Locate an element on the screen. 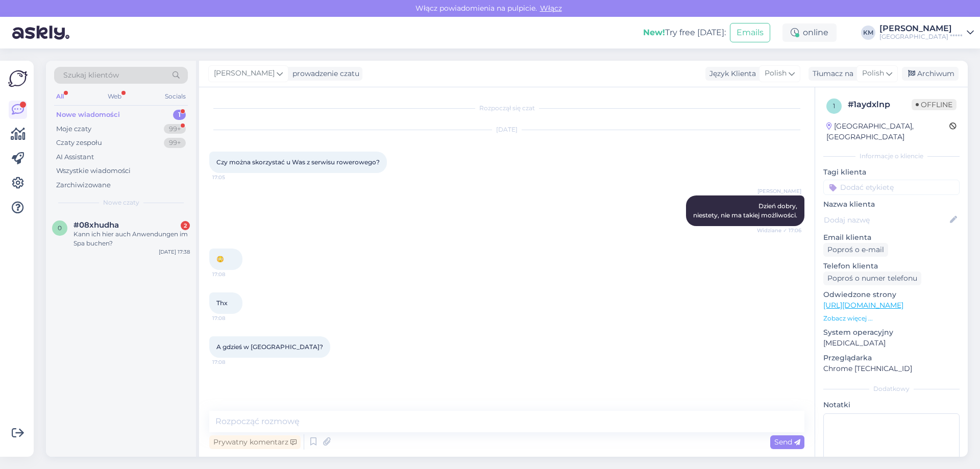 The image size is (980, 469). input: Dodać etykietę is located at coordinates (891, 188).